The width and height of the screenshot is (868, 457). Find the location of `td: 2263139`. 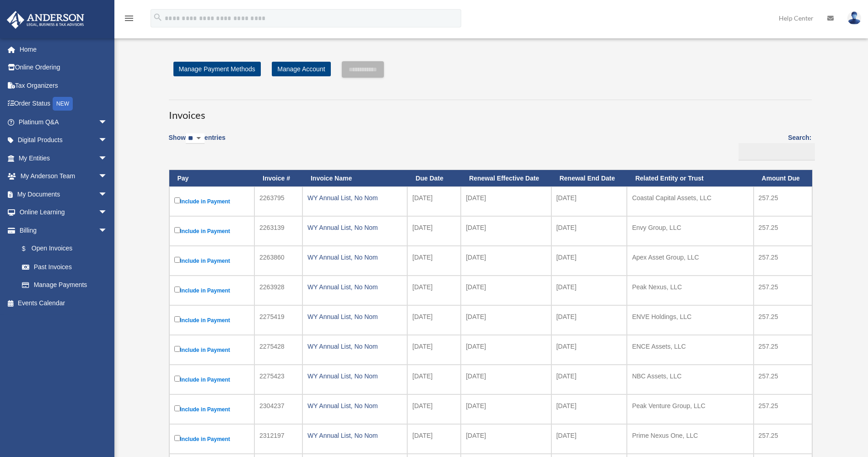

td: 2263139 is located at coordinates (278, 231).